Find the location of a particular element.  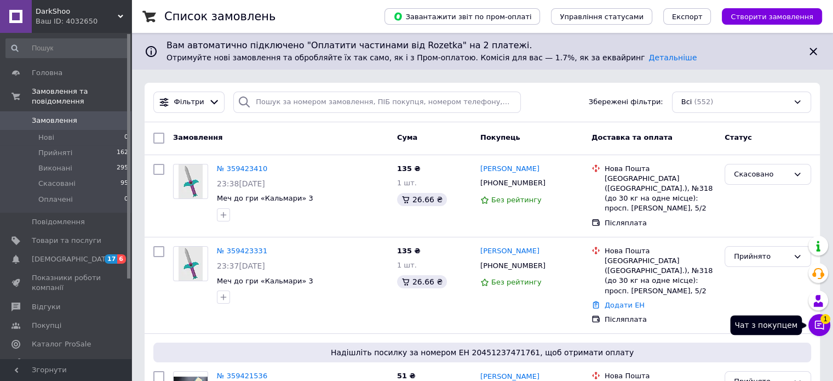

a: № 359423410 is located at coordinates (242, 168).